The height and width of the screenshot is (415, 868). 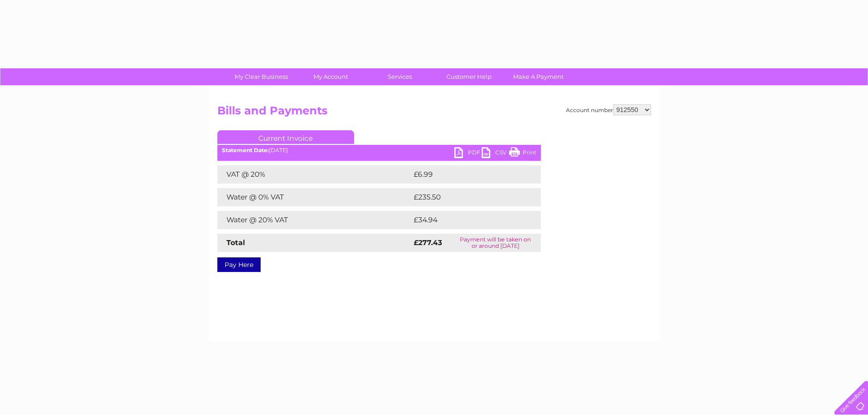 I want to click on a: Make A Payment, so click(x=538, y=77).